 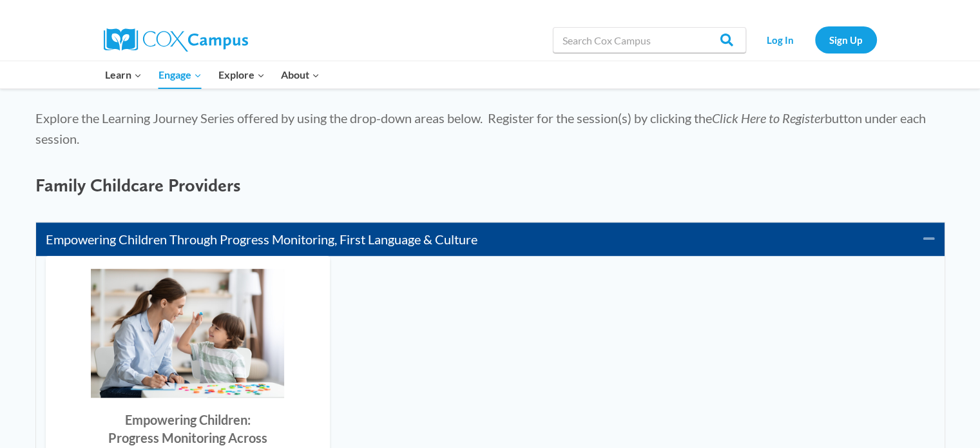 I want to click on button: Child menu of Engage, so click(x=180, y=75).